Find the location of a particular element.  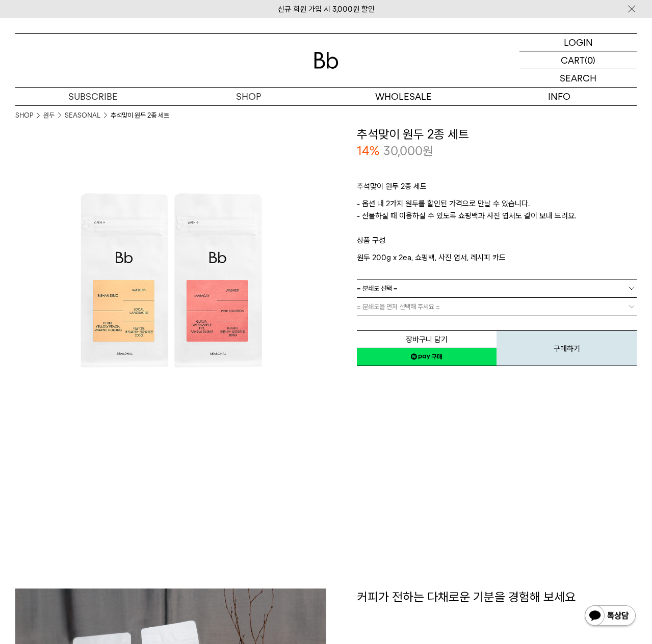

img: 로고 is located at coordinates (326, 60).